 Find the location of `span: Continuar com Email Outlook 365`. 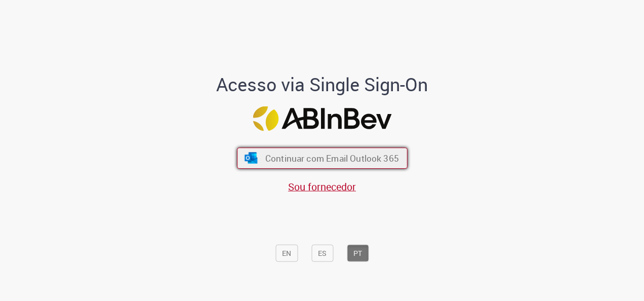

span: Continuar com Email Outlook 365 is located at coordinates (332, 158).